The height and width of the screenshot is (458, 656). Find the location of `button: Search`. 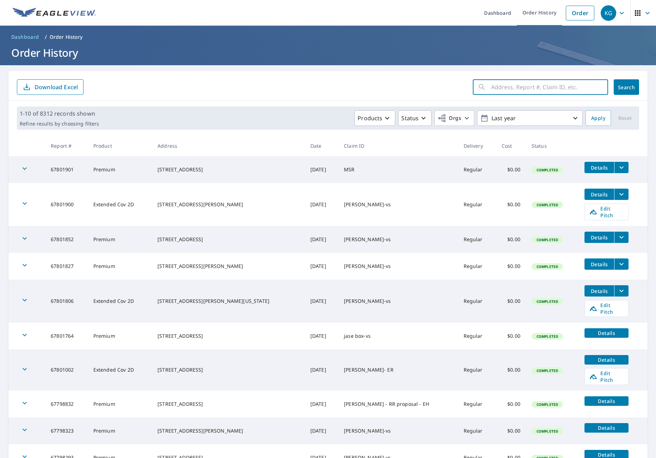

button: Search is located at coordinates (626, 87).